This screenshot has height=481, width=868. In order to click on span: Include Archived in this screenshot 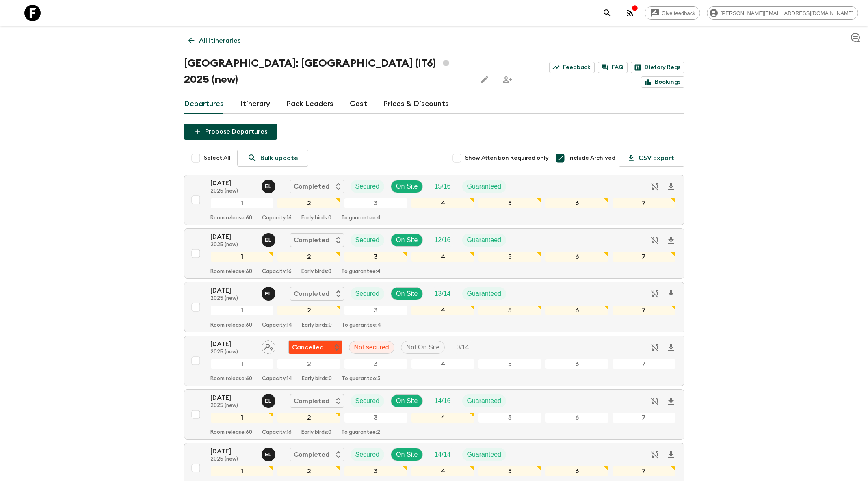, I will do `click(592, 158)`.